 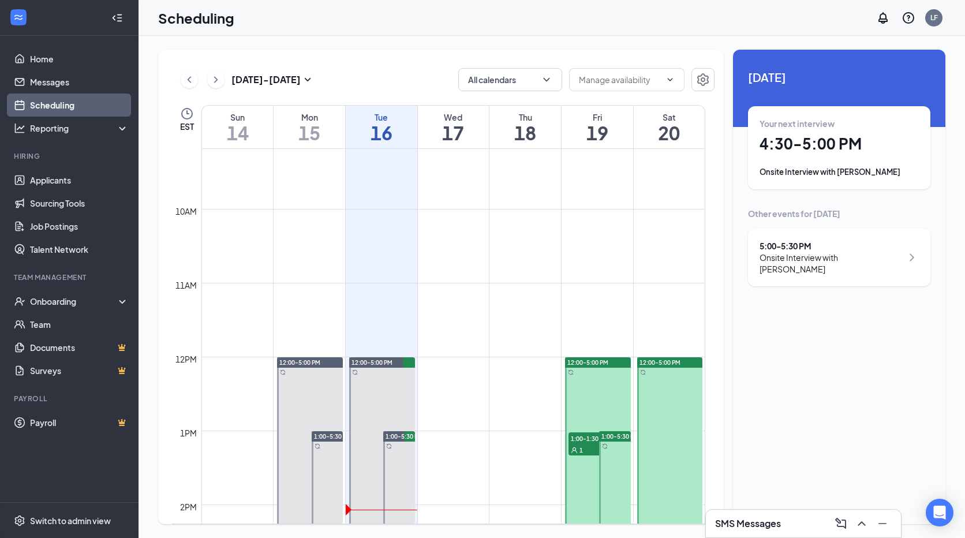 I want to click on h1: 14, so click(x=237, y=133).